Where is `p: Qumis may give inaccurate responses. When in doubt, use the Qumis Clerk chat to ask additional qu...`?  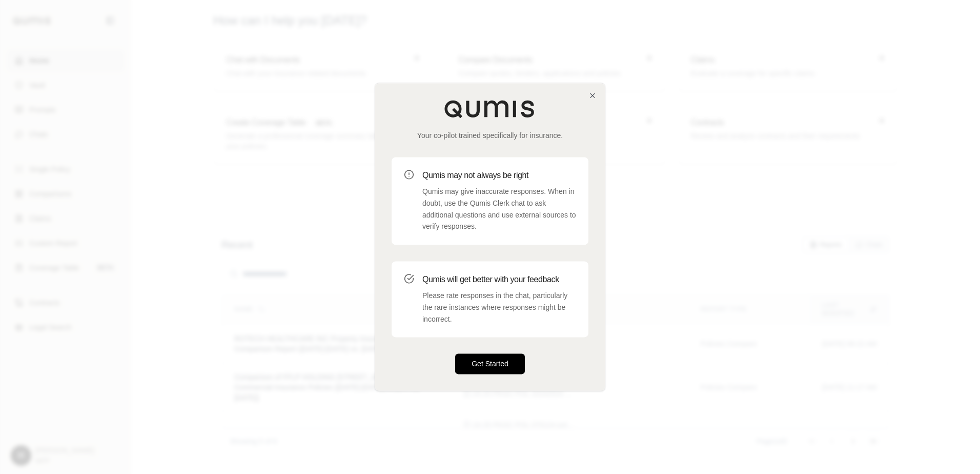 p: Qumis may give inaccurate responses. When in doubt, use the Qumis Clerk chat to ask additional qu... is located at coordinates (499, 209).